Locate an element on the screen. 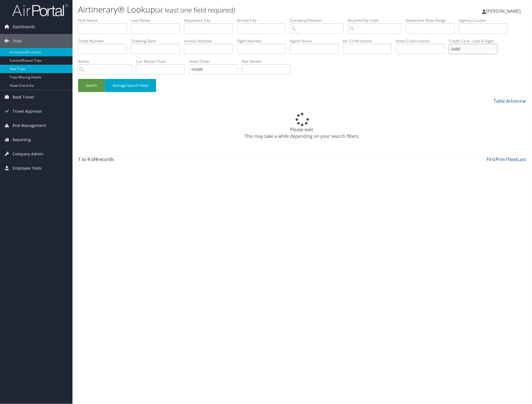  h1: Airtinerary® Lookup is located at coordinates (227, 9).